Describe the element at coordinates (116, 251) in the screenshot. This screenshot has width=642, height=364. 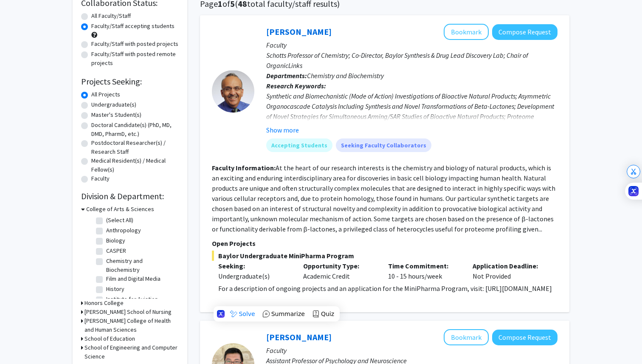
I see `label: CASPER` at that location.